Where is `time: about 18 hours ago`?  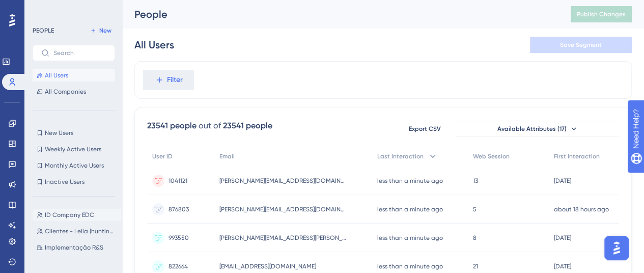 time: about 18 hours ago is located at coordinates (581, 209).